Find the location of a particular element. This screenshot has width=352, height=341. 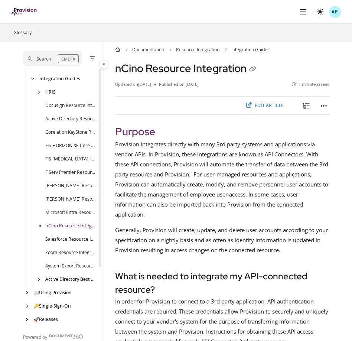

a: Single-Sign-On is located at coordinates (52, 306).